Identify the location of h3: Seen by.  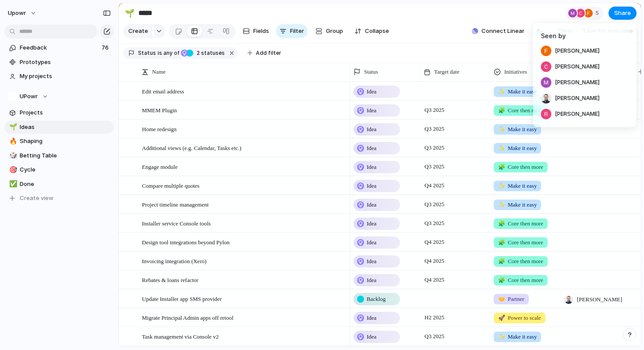
(585, 36).